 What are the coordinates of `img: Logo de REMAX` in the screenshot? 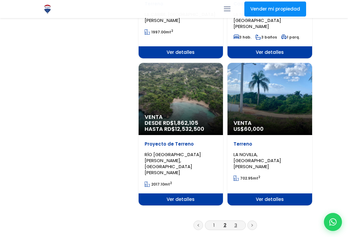 It's located at (47, 9).